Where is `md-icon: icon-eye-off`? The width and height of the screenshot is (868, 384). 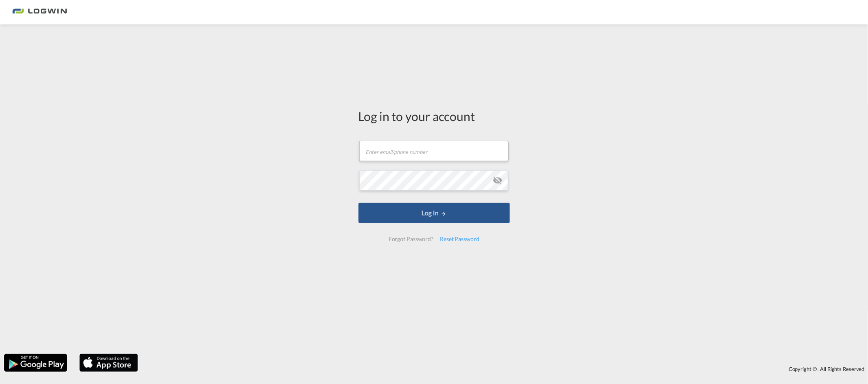 md-icon: icon-eye-off is located at coordinates (498, 180).